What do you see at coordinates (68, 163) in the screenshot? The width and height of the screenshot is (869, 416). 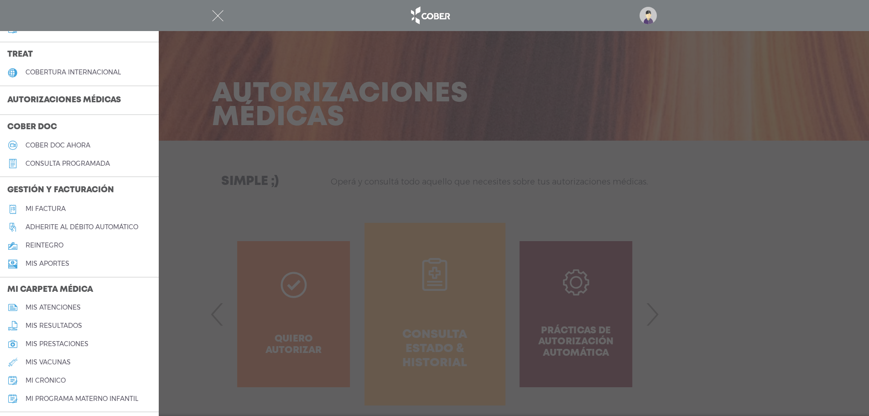 I see `h5: consulta programada` at bounding box center [68, 163].